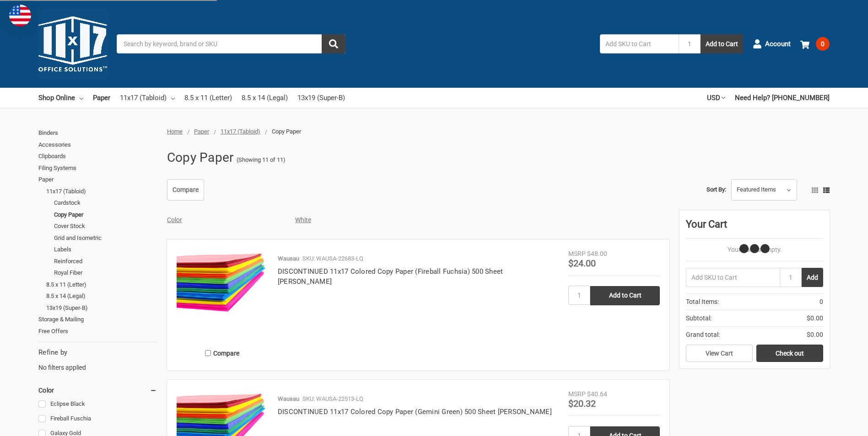 The height and width of the screenshot is (436, 868). I want to click on a: Color, so click(174, 220).